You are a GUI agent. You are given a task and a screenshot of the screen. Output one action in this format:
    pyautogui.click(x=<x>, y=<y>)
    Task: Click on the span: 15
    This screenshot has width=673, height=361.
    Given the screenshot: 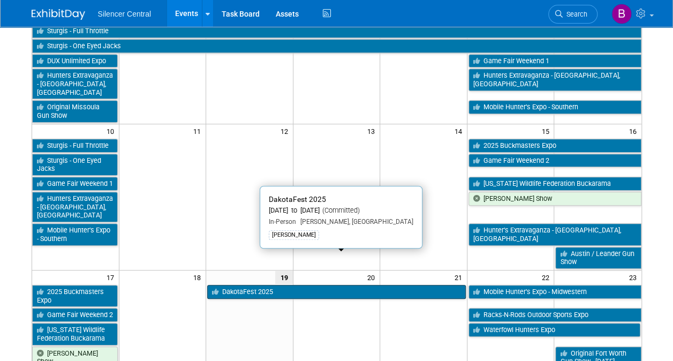 What is the action you would take?
    pyautogui.click(x=547, y=131)
    